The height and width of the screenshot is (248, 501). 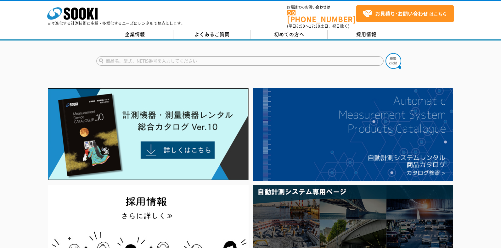 I want to click on a: 採用情報, so click(x=366, y=35).